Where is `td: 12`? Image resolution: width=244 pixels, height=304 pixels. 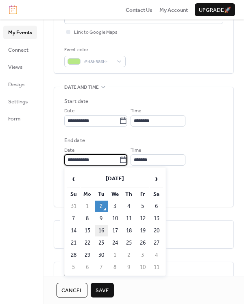
td: 12 is located at coordinates (143, 218).